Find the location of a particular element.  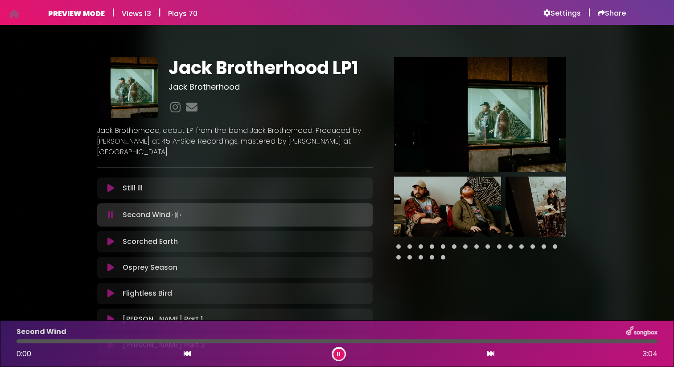

p: Still ill is located at coordinates (132, 188).